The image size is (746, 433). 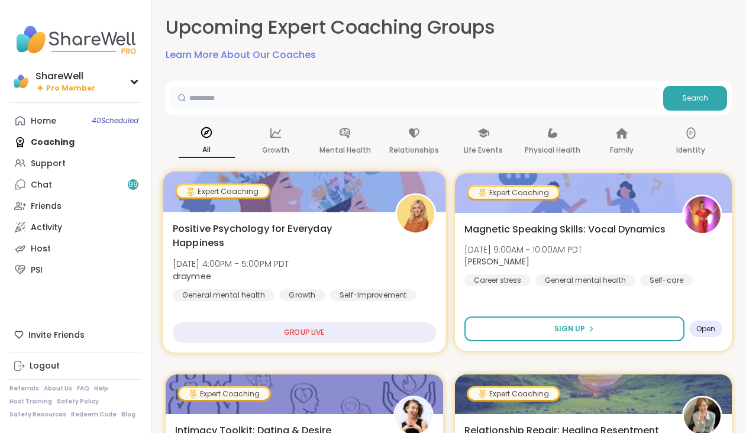 I want to click on span: 99, so click(x=133, y=184).